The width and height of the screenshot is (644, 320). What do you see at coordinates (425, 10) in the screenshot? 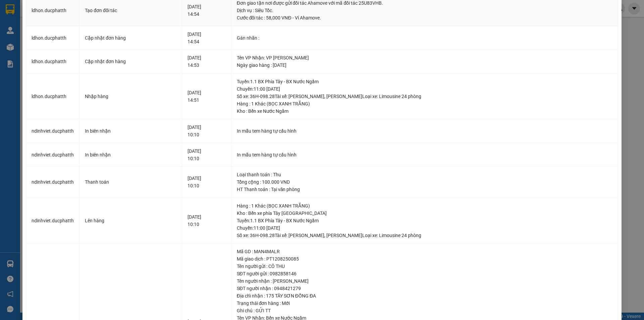
I see `div: Dịch vụ : Siêu Tốc.` at bounding box center [425, 10].